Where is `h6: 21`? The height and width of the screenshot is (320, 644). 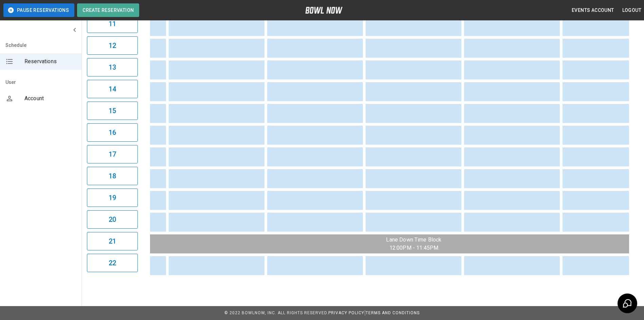 h6: 21 is located at coordinates (112, 241).